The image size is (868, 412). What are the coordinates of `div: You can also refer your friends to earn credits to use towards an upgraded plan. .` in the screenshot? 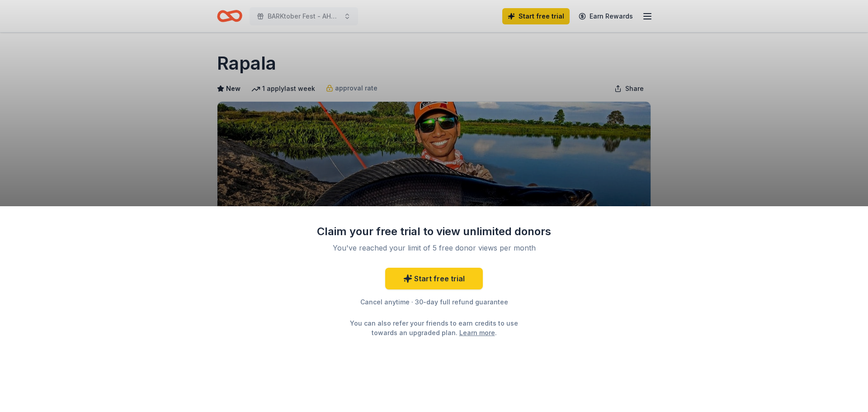 It's located at (434, 328).